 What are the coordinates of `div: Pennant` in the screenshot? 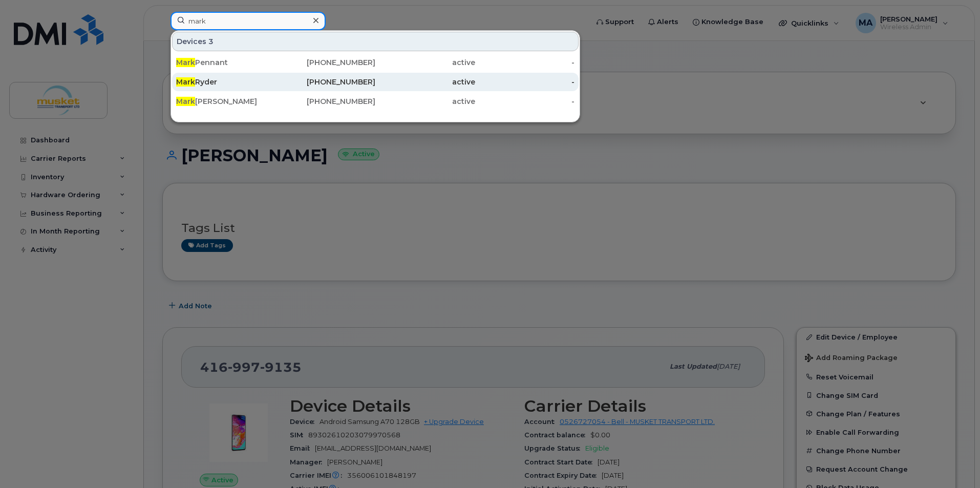 It's located at (225, 62).